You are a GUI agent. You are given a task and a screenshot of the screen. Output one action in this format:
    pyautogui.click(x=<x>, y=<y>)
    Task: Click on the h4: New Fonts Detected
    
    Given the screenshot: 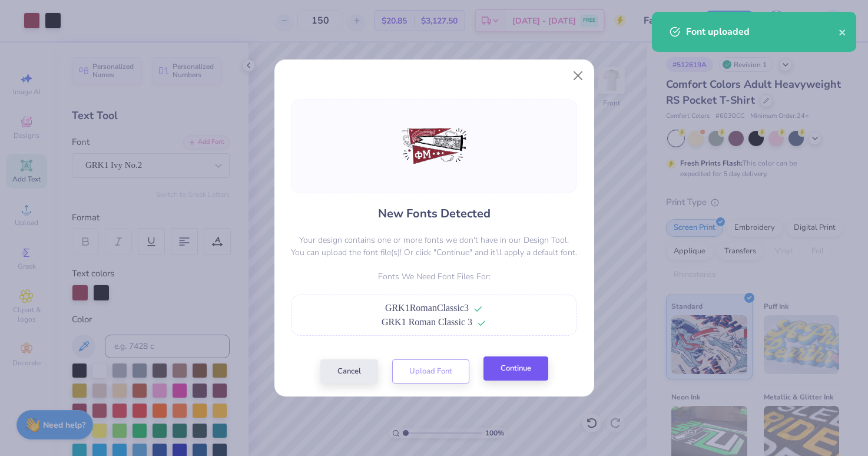 What is the action you would take?
    pyautogui.click(x=434, y=213)
    